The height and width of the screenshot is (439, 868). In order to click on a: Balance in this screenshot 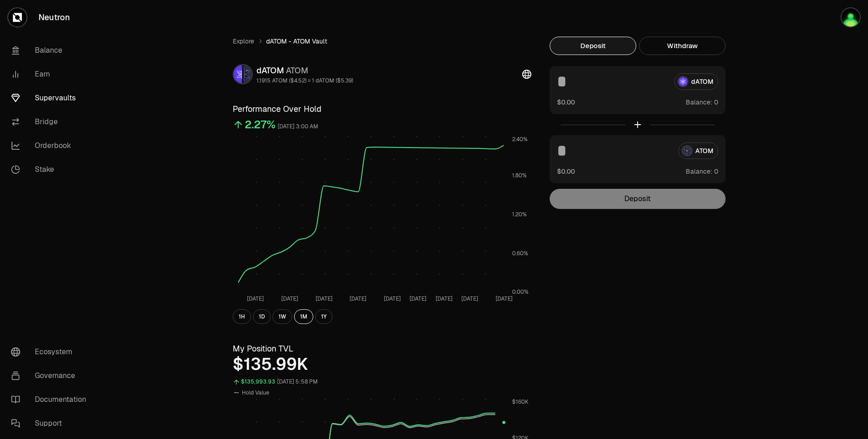, I will do `click(51, 51)`.